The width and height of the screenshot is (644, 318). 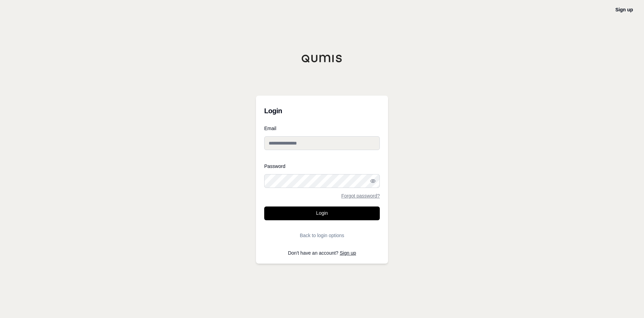 I want to click on h3: Login, so click(x=322, y=111).